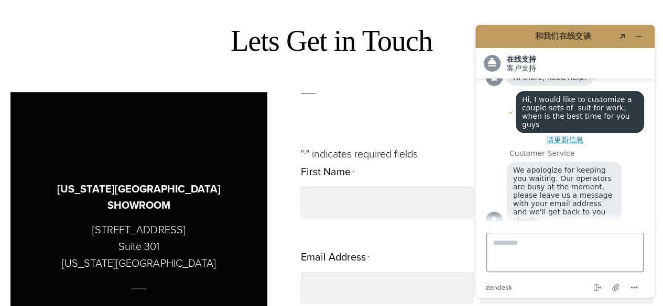 The width and height of the screenshot is (663, 306). I want to click on label: First Name, so click(327, 172).